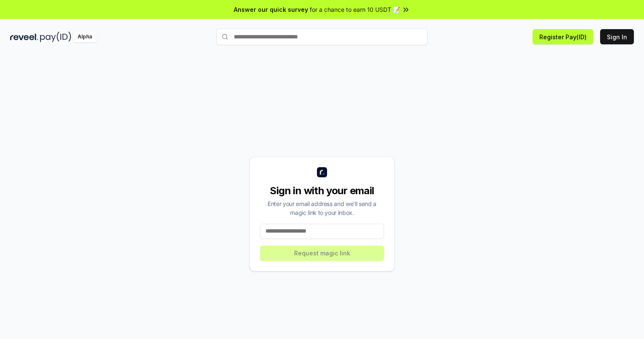  What do you see at coordinates (24, 37) in the screenshot?
I see `img: reveel_dark` at bounding box center [24, 37].